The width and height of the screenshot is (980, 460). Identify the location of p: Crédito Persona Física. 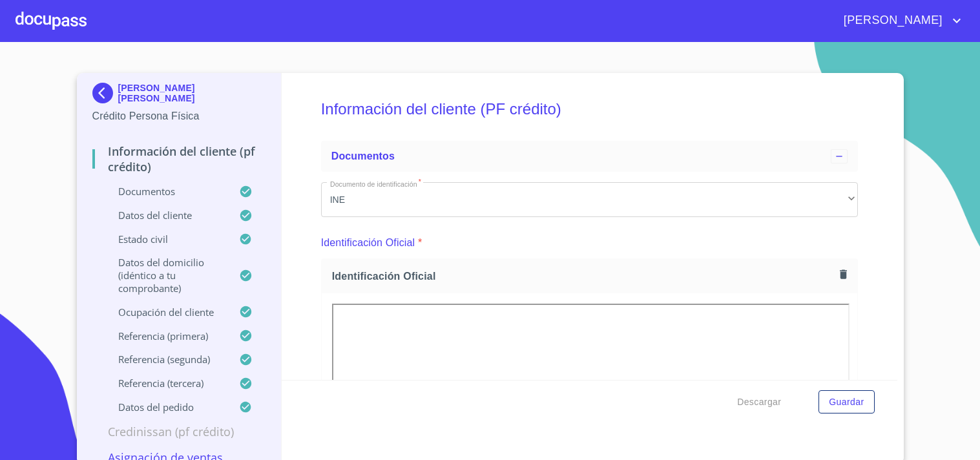
(179, 117).